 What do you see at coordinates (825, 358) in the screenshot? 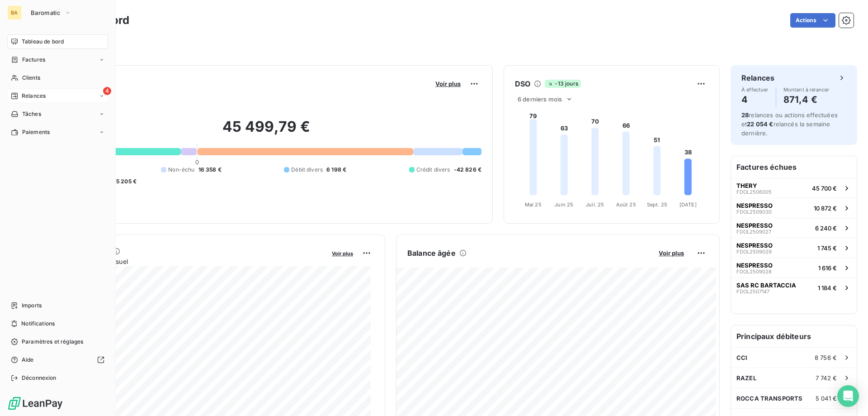
I see `span: 8 756 €` at bounding box center [825, 358].